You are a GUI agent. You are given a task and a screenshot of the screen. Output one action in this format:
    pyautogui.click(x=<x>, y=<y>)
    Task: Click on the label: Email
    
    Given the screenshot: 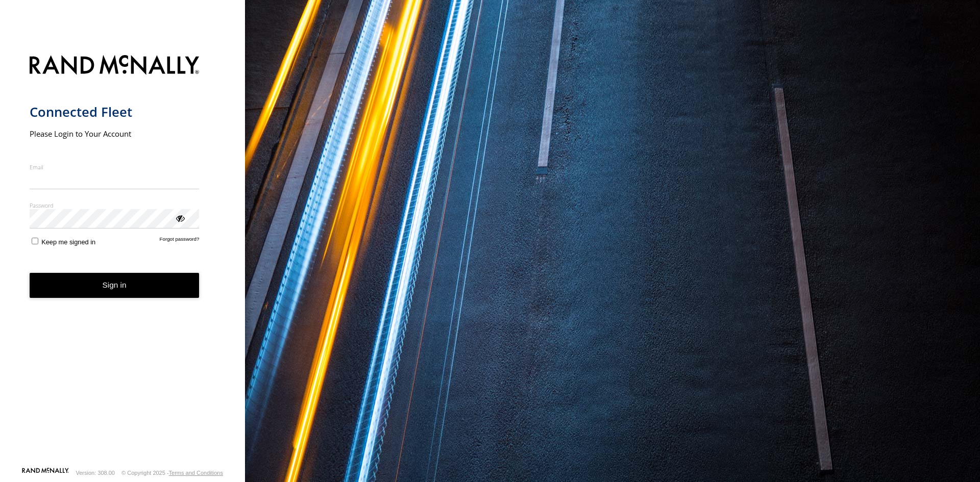 What is the action you would take?
    pyautogui.click(x=114, y=167)
    